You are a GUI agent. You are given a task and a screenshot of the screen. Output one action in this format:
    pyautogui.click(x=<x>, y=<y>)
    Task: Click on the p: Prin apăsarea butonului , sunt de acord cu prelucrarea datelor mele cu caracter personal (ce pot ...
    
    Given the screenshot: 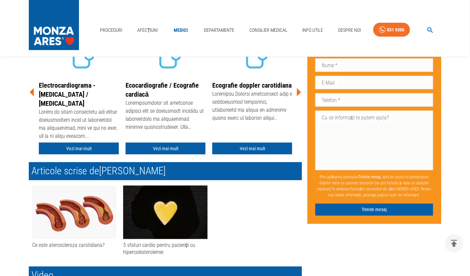 What is the action you would take?
    pyautogui.click(x=374, y=186)
    